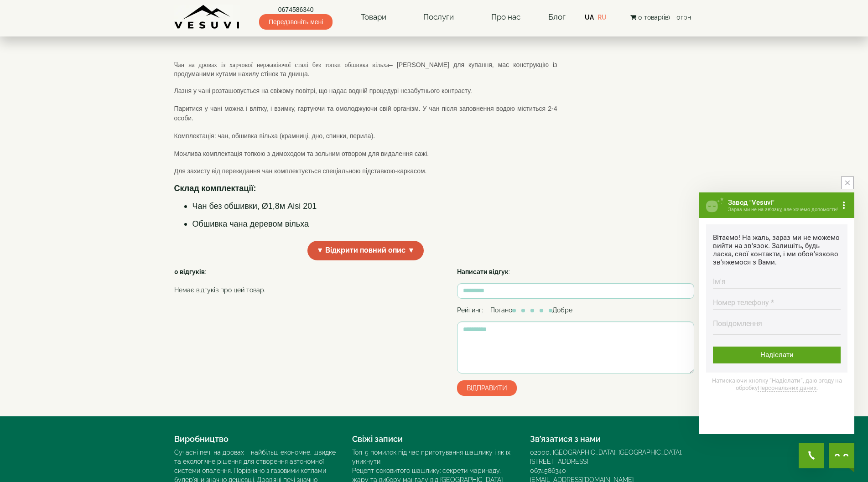  I want to click on button: Відправити, so click(486, 388).